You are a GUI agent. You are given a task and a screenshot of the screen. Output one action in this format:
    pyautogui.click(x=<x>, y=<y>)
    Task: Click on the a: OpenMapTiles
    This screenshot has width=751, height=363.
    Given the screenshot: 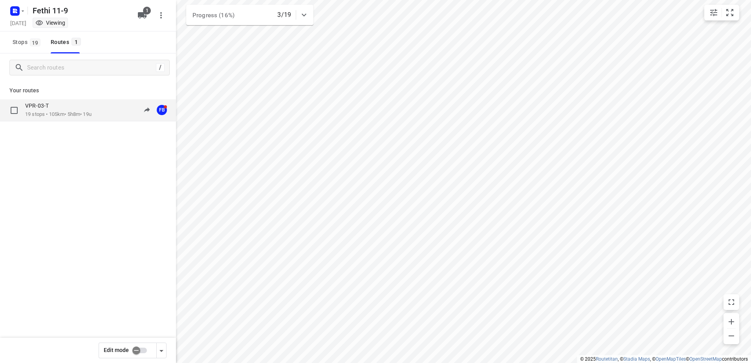 What is the action you would take?
    pyautogui.click(x=670, y=359)
    